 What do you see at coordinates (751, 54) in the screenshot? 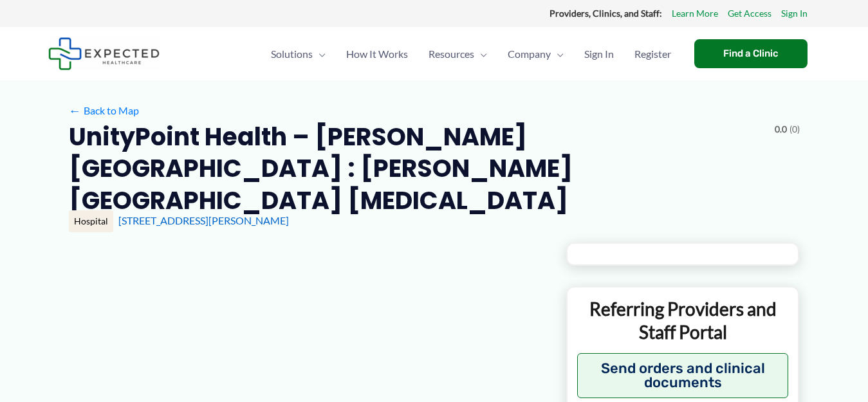
I see `div: Find a Clinic` at bounding box center [751, 54].